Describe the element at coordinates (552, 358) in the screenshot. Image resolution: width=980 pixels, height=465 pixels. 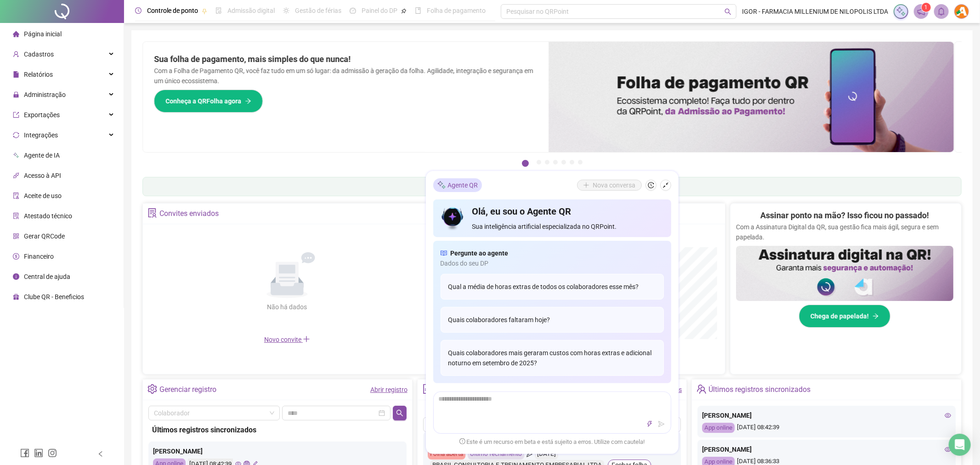
I see `div: Quais colaboradores mais geraram custos com horas extras e adicional noturno em setembro de 2025?` at that location.